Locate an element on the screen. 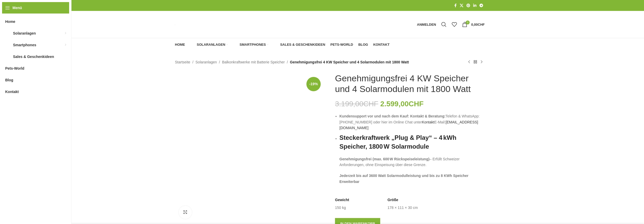 The height and width of the screenshot is (224, 644). strong: Genehmigungsfrei (max. 600 W Rückspeiseleistung) is located at coordinates (384, 159).